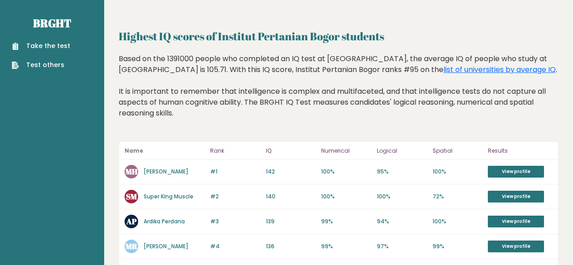  Describe the element at coordinates (131, 221) in the screenshot. I see `text: AP` at that location.